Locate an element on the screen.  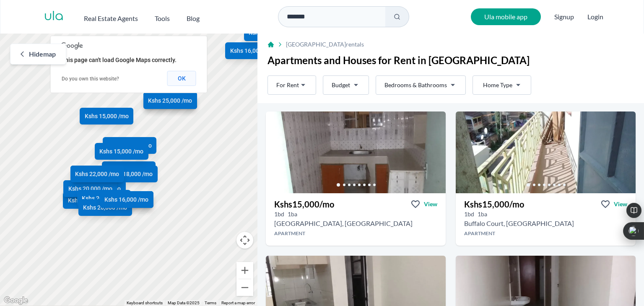
span: Kshs 19,500 /mo is located at coordinates (129, 145).